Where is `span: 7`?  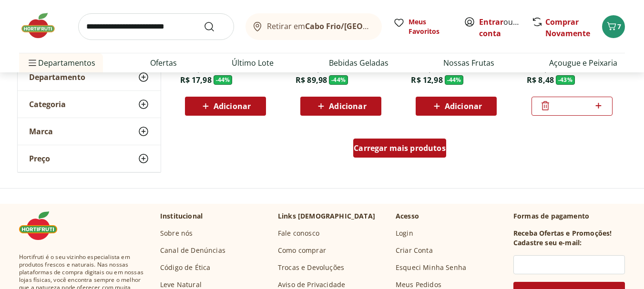
span: 7 is located at coordinates (620, 26).